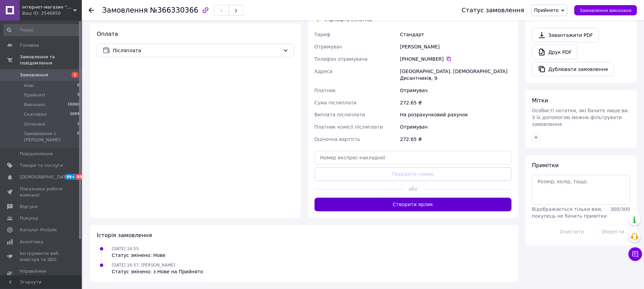  What do you see at coordinates (574, 69) in the screenshot?
I see `button: Дублювати замовлення` at bounding box center [574, 69].